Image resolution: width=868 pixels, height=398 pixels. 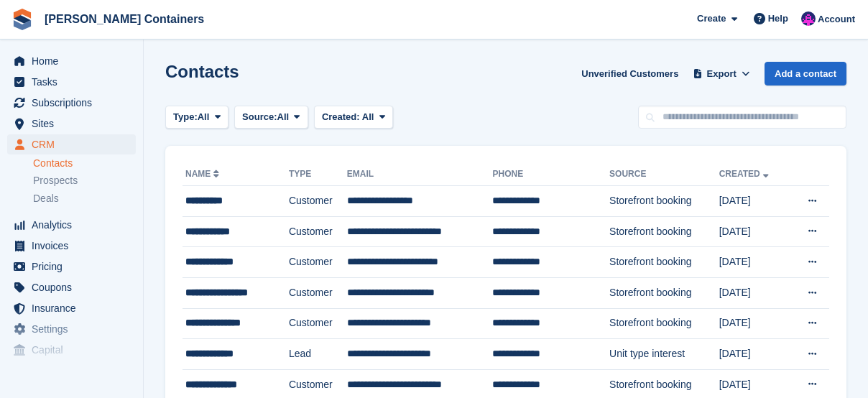 What do you see at coordinates (74, 245) in the screenshot?
I see `span: Invoices` at bounding box center [74, 245].